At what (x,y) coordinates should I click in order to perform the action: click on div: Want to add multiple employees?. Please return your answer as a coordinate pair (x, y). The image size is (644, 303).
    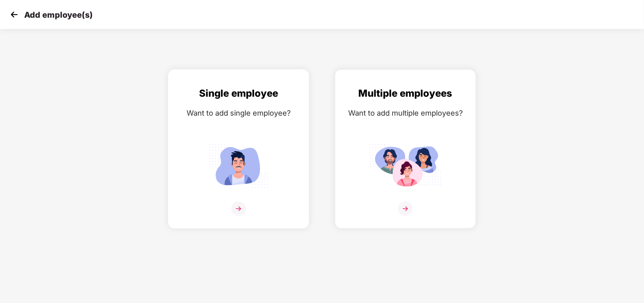
    Looking at the image, I should click on (405, 113).